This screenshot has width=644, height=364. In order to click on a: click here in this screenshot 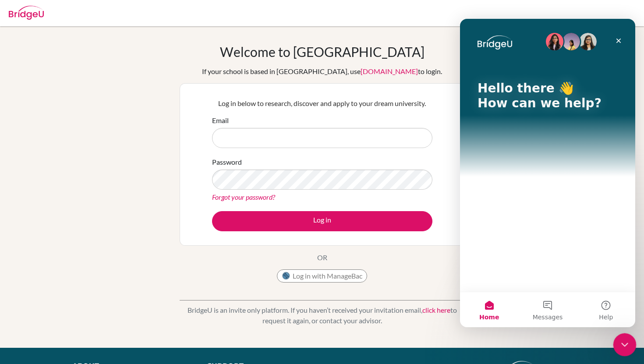, I will do `click(436, 310)`.